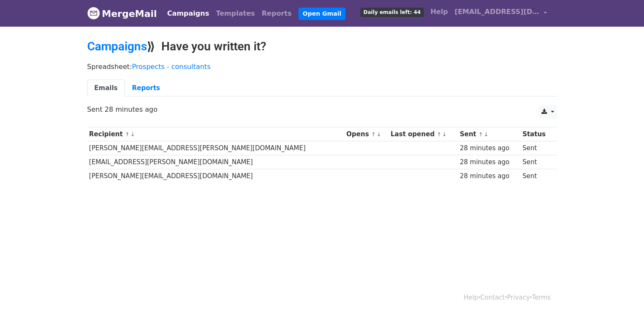 The height and width of the screenshot is (314, 644). I want to click on h2: ⟫ Have you written it?, so click(322, 46).